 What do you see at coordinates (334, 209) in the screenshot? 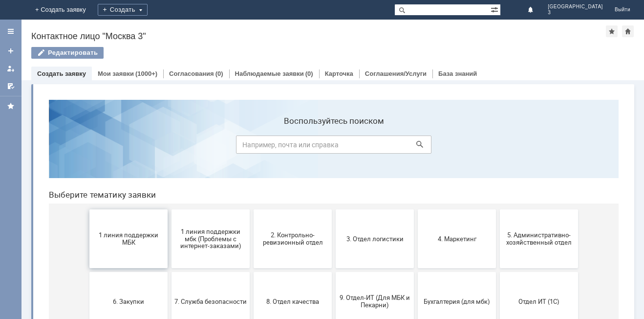
I see `span: 9. Отдел-ИТ (Для МБК и Пекарни)` at bounding box center [334, 209].